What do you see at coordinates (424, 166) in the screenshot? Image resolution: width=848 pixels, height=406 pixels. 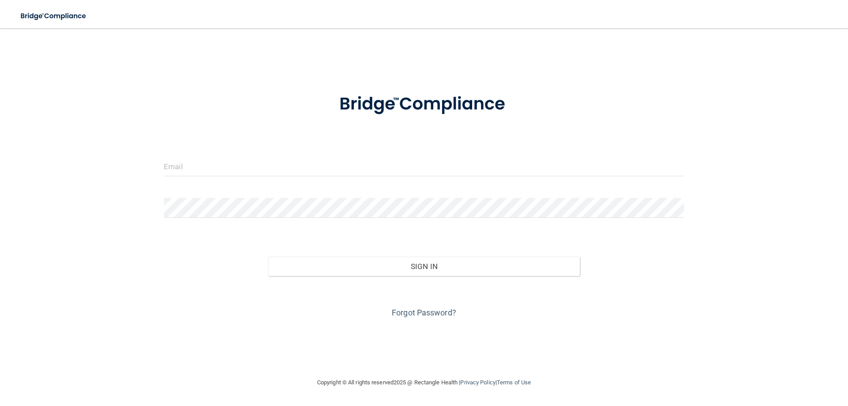 I see `input: Email` at bounding box center [424, 166].